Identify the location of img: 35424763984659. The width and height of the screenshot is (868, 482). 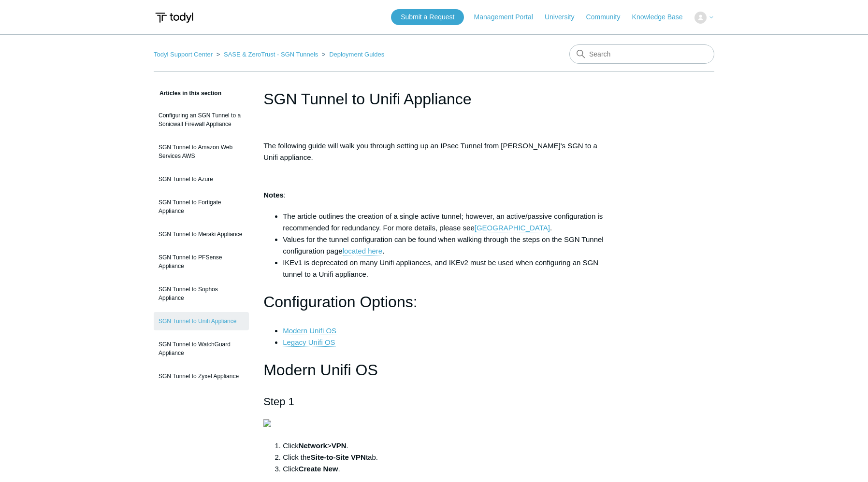
(267, 423).